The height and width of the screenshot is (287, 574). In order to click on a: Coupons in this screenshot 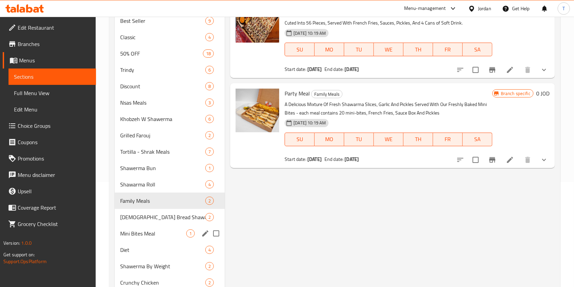, I will do `click(49, 142)`.